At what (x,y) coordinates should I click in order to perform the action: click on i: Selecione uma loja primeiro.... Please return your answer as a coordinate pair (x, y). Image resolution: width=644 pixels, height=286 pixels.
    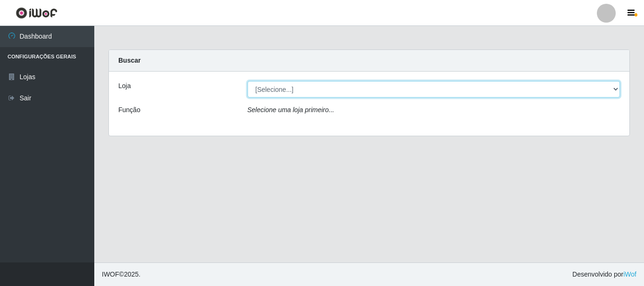
    Looking at the image, I should click on (291, 110).